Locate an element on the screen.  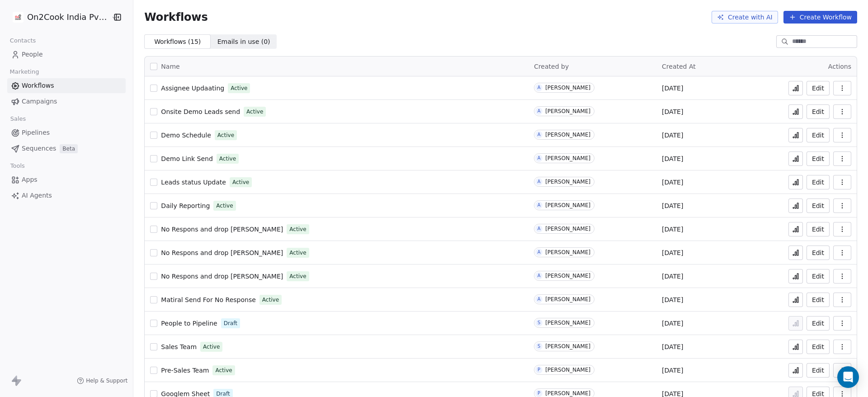
span: Draft is located at coordinates (231, 323).